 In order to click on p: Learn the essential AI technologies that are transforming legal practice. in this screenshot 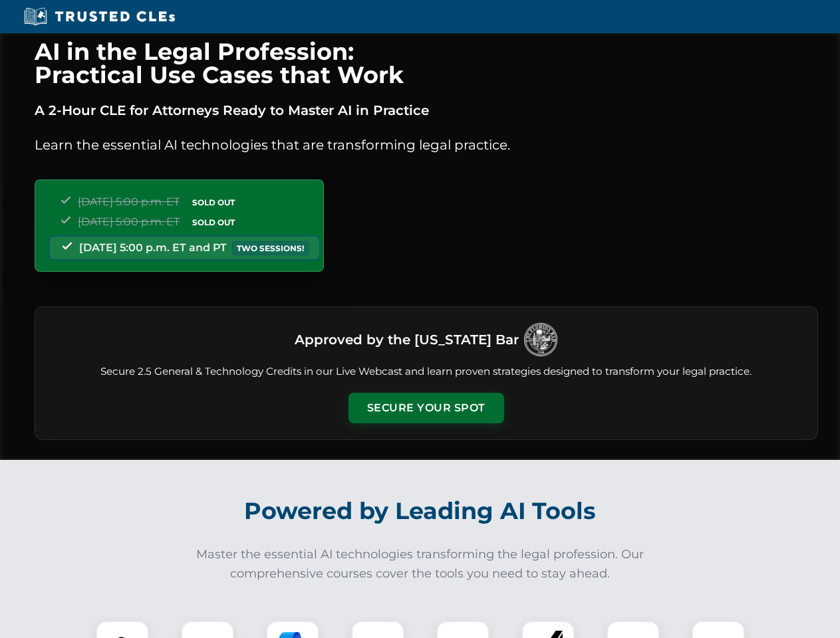, I will do `click(426, 145)`.